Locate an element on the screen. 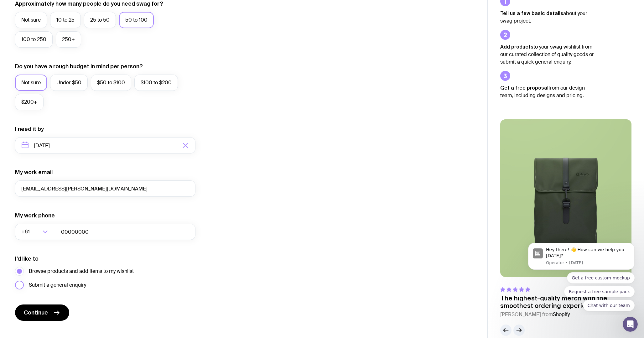 This screenshot has height=338, width=644. div: Quick reply options is located at coordinates (63, 54).